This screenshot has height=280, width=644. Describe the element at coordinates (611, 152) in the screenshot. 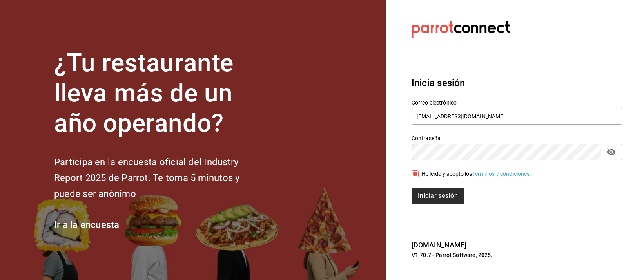

I see `button: passwordField` at that location.